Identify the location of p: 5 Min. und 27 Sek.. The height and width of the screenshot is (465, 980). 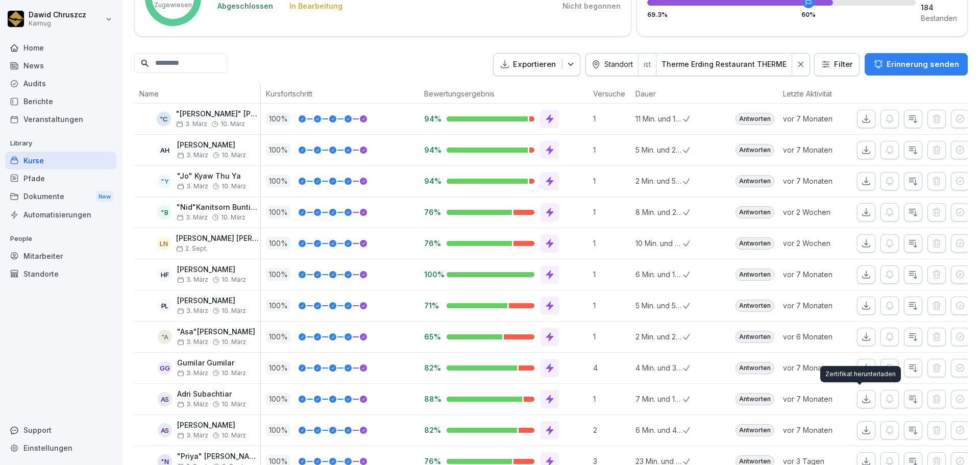
(659, 149).